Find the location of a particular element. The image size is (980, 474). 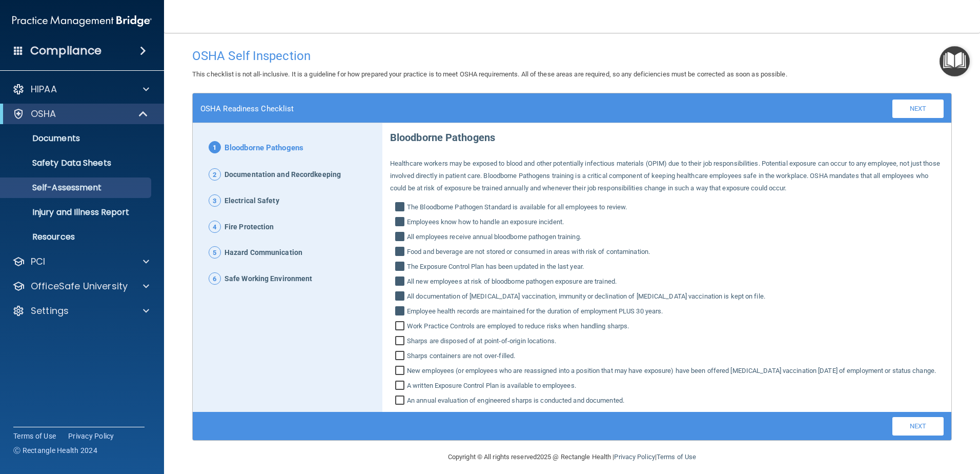

span: The Exposure Control Plan has been updated in the last year. is located at coordinates (495, 267).